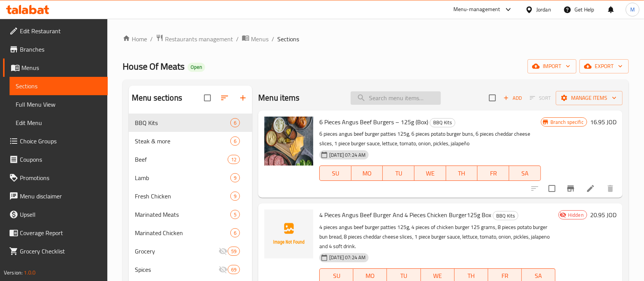  What do you see at coordinates (181, 160) in the screenshot?
I see `div: Beef` at bounding box center [181, 160].